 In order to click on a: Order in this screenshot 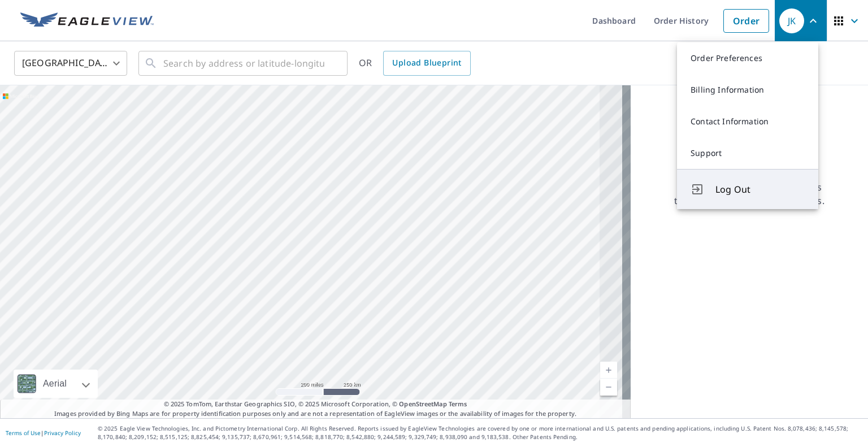, I will do `click(746, 21)`.